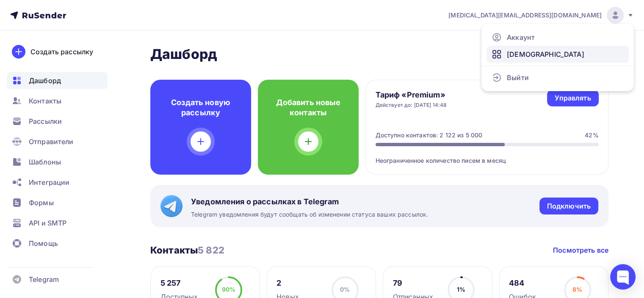 This screenshot has height=298, width=644. Describe the element at coordinates (57, 101) in the screenshot. I see `a: Контакты` at that location.